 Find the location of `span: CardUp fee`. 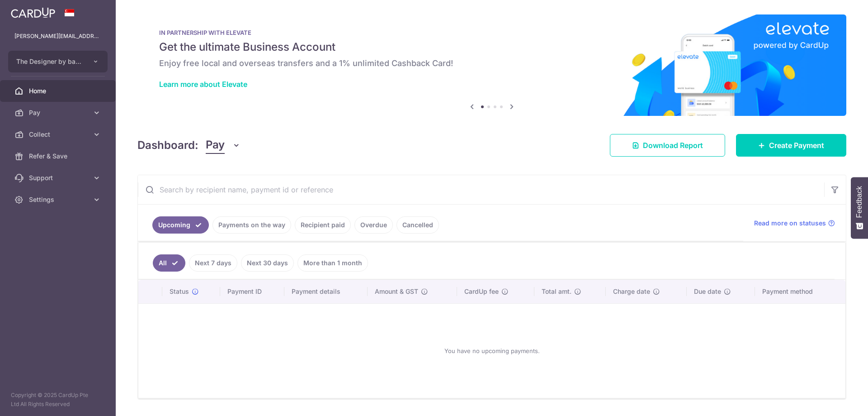

span: CardUp fee is located at coordinates (481, 291).